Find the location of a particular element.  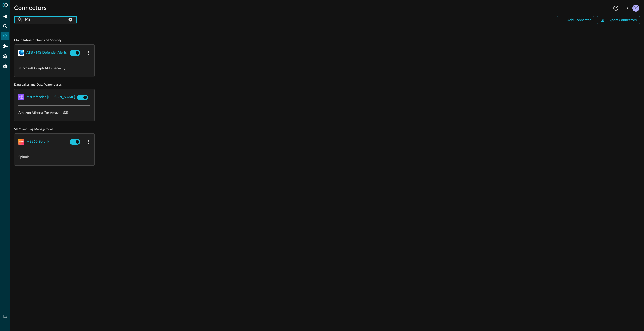

img: MicrosoftGraph.svg is located at coordinates (21, 53).